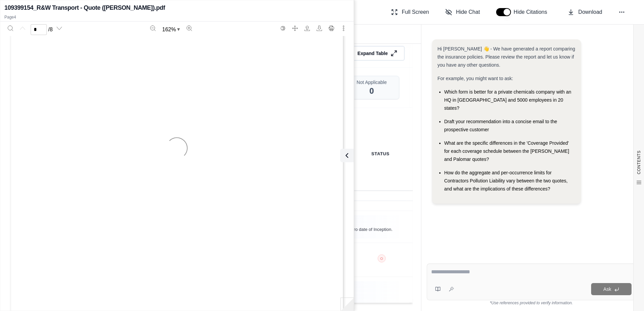  I want to click on span: CONTENTS, so click(639, 162).